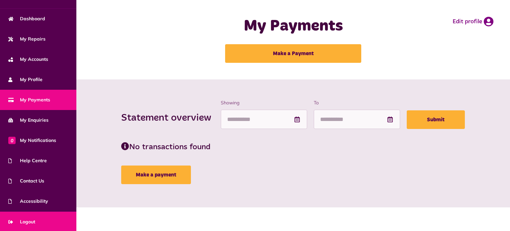 This screenshot has width=510, height=231. I want to click on h1: My Payments, so click(293, 26).